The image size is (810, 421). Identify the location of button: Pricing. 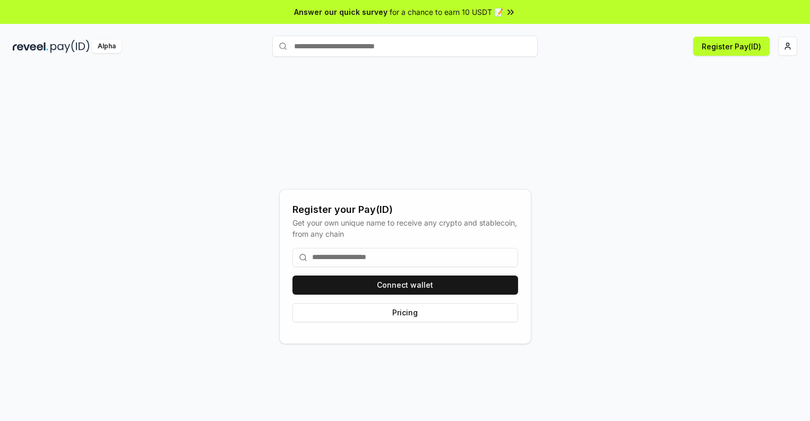
(405, 312).